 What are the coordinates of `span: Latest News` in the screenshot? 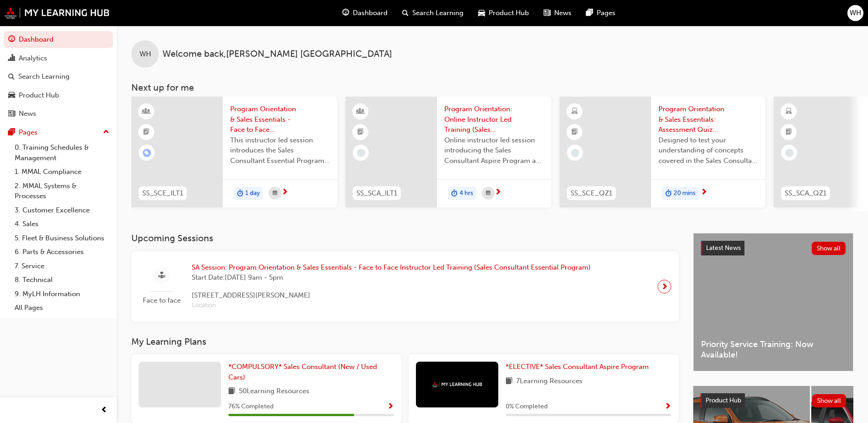 It's located at (723, 248).